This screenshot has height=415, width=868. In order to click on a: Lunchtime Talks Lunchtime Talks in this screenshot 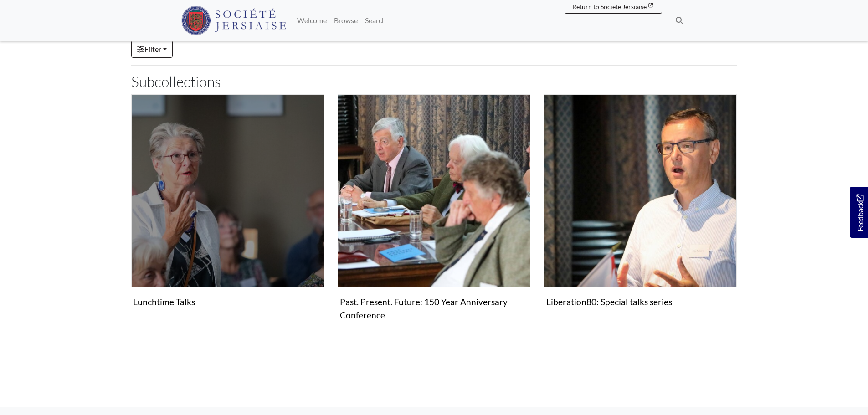, I will do `click(227, 202)`.